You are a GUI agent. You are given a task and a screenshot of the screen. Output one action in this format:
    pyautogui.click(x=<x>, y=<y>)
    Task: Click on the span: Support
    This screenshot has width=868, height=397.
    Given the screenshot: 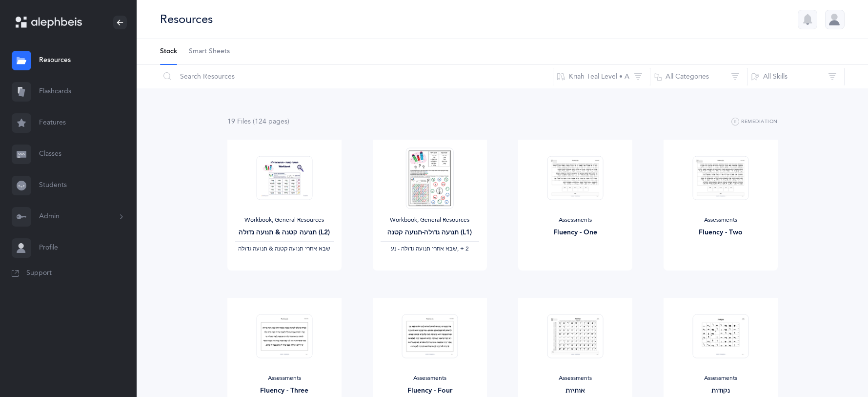 What is the action you would take?
    pyautogui.click(x=39, y=273)
    